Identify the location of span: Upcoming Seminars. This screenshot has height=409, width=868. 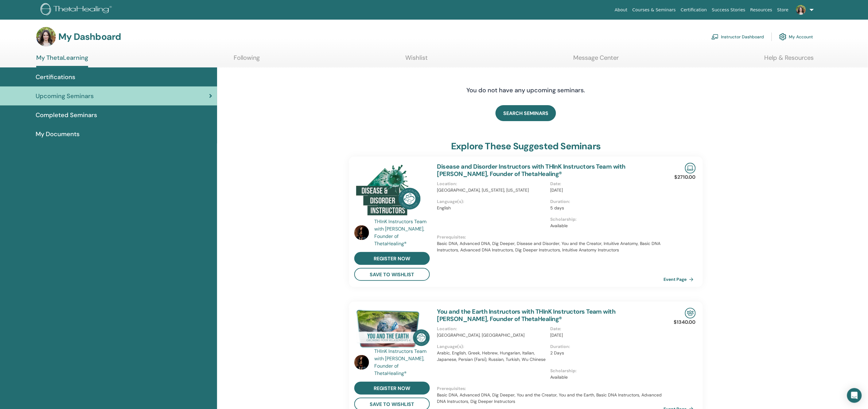
(65, 96).